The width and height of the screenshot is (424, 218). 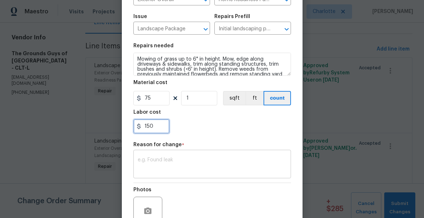 I want to click on h5: Issue, so click(x=140, y=17).